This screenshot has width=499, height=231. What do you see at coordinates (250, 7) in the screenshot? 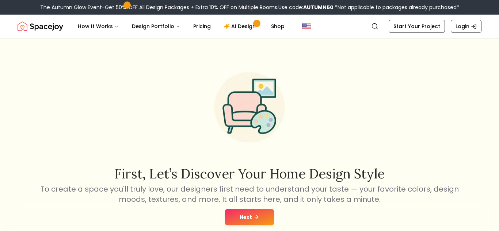
I see `div: The Autumn Glow Event-Get 50% OFF All Design Packages + Extra 10% OFF on Multiple Rooms.` at bounding box center [250, 7].